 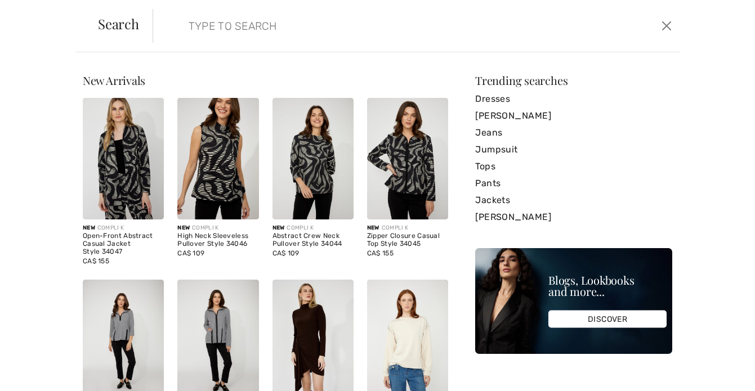 What do you see at coordinates (574, 301) in the screenshot?
I see `img: Blogs, Lookbooks and more...` at bounding box center [574, 301].